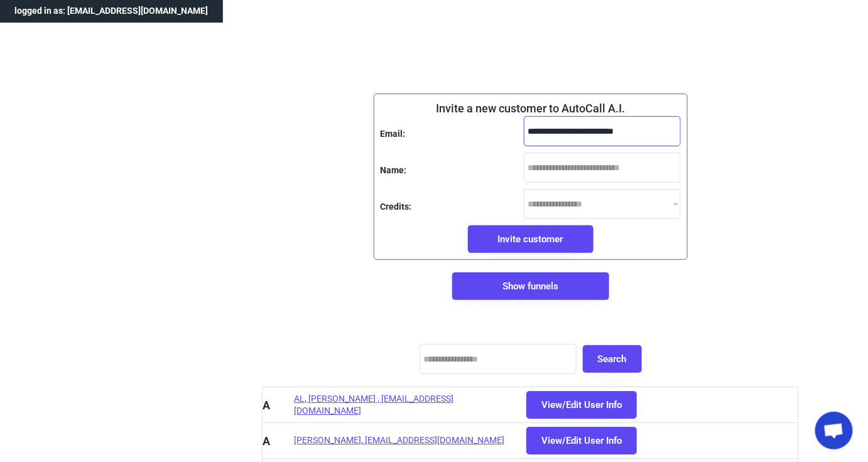 Image resolution: width=868 pixels, height=462 pixels. Describe the element at coordinates (530, 239) in the screenshot. I see `button: Invite customer` at that location.